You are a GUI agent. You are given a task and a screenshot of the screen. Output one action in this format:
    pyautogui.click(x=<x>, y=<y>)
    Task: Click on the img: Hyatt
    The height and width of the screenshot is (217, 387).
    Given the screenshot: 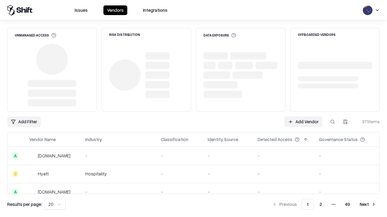 What is the action you would take?
    pyautogui.click(x=32, y=174)
    